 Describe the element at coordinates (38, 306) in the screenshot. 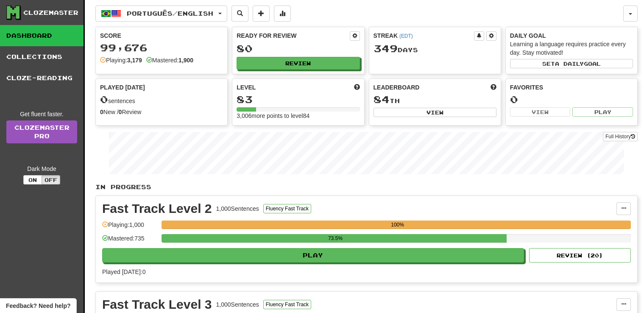

I see `span: Open feedback widget` at that location.